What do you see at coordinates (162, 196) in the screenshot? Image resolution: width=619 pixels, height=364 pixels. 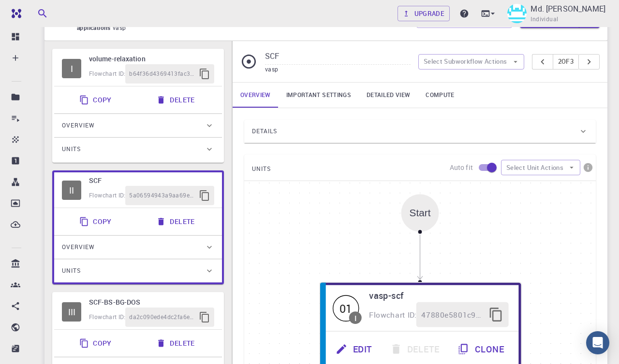 I see `span: 5a06594943a9aa69e4ac0b71` at bounding box center [162, 196].